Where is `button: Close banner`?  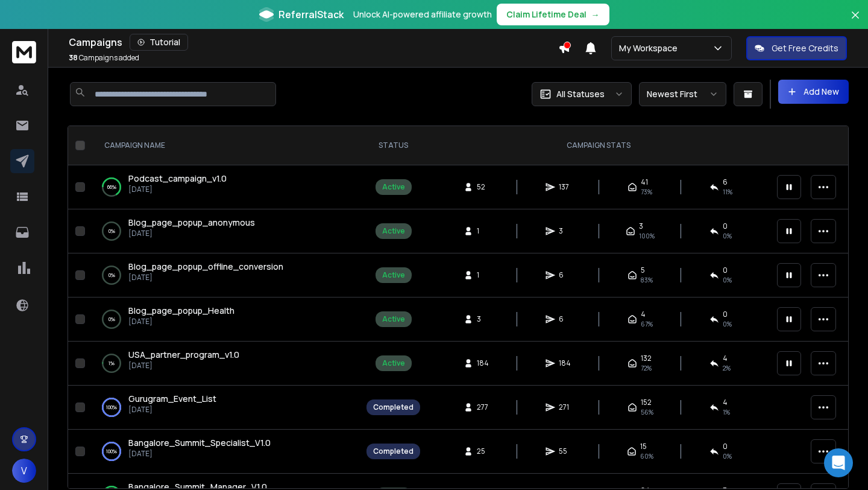
button: Close banner is located at coordinates (856, 21).